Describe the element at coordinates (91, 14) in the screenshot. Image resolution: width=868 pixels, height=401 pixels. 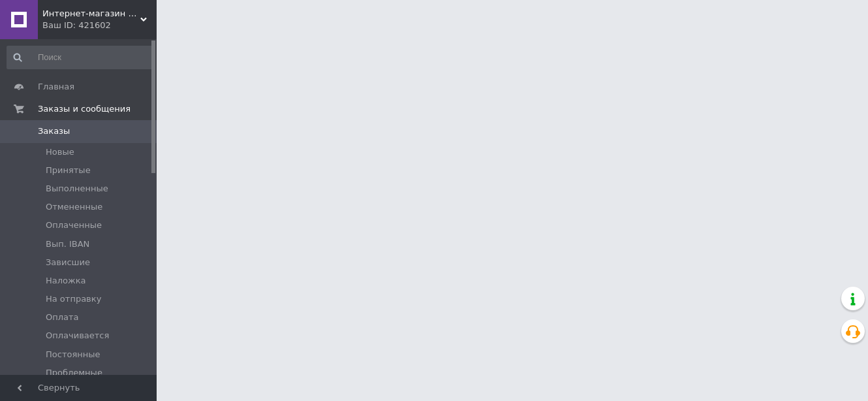
I see `span: Интернет-магазин Co-Di` at that location.